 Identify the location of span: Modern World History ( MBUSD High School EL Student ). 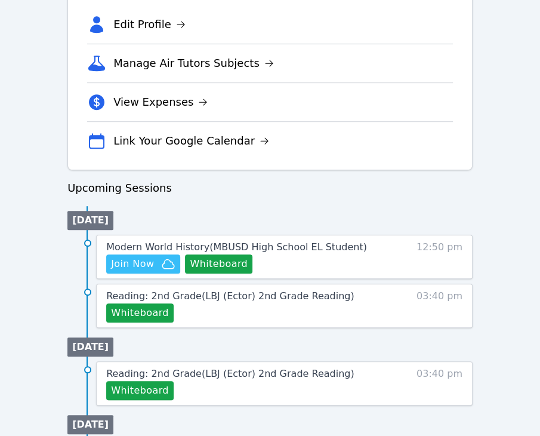
(236, 247).